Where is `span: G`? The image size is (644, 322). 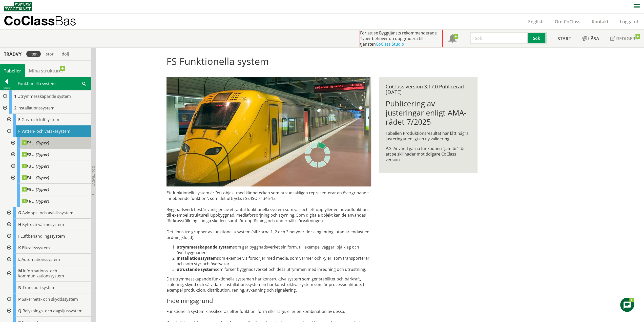 span: G is located at coordinates (20, 213).